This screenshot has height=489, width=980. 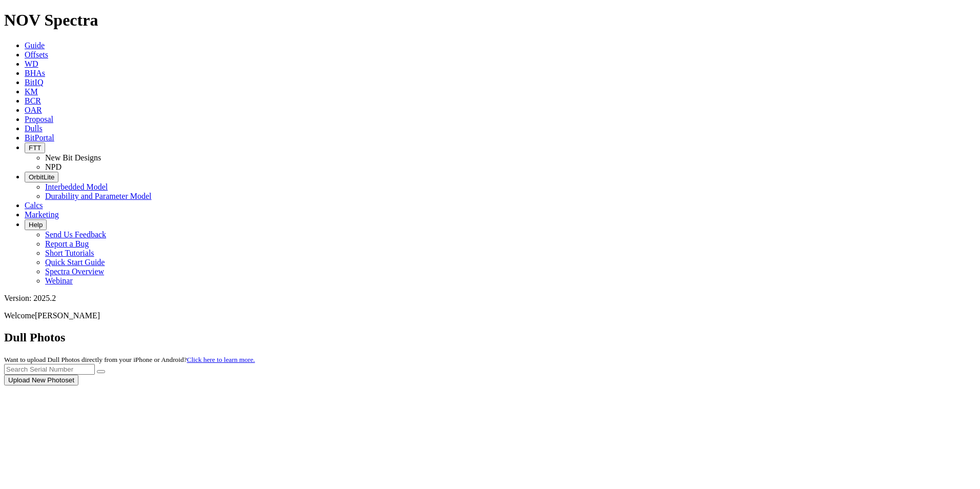 What do you see at coordinates (33, 100) in the screenshot?
I see `span: BCR` at bounding box center [33, 100].